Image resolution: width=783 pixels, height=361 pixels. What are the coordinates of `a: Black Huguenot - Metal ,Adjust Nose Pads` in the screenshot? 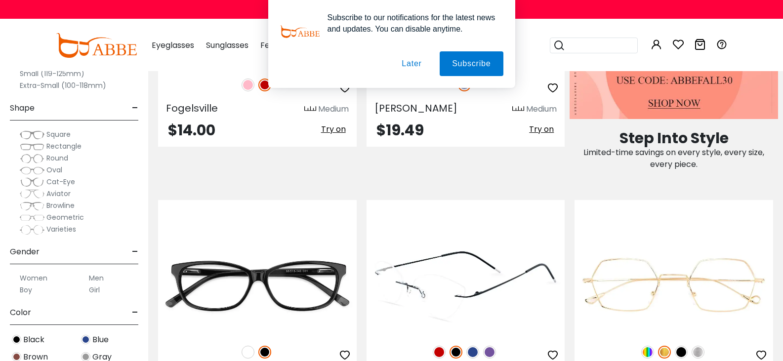 It's located at (466, 285).